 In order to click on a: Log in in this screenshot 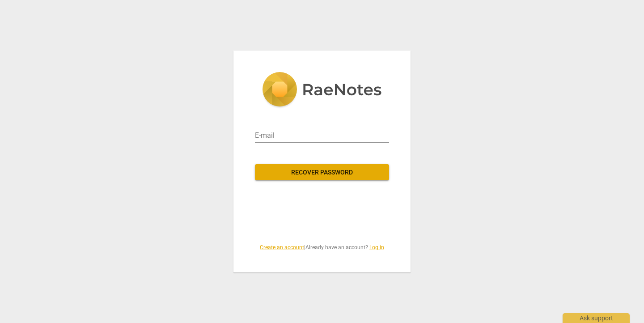, I will do `click(376, 247)`.